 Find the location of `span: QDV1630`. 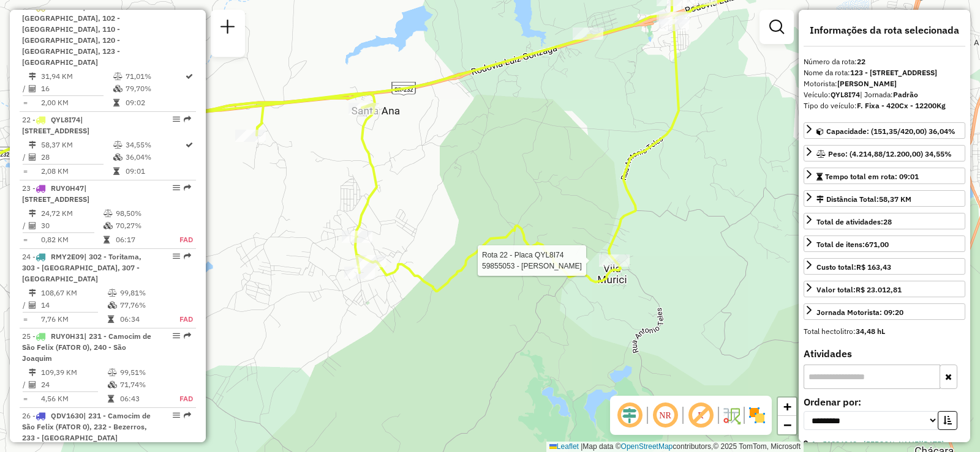

span: QDV1630 is located at coordinates (66, 416).